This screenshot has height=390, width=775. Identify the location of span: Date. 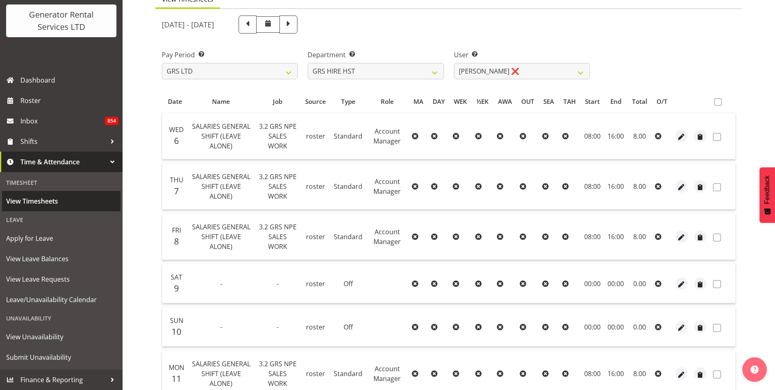
(175, 101).